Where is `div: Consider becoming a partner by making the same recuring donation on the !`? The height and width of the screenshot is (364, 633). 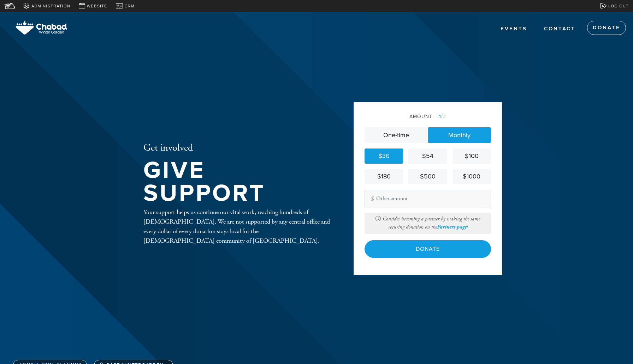 div: Consider becoming a partner by making the same recuring donation on the ! is located at coordinates (428, 223).